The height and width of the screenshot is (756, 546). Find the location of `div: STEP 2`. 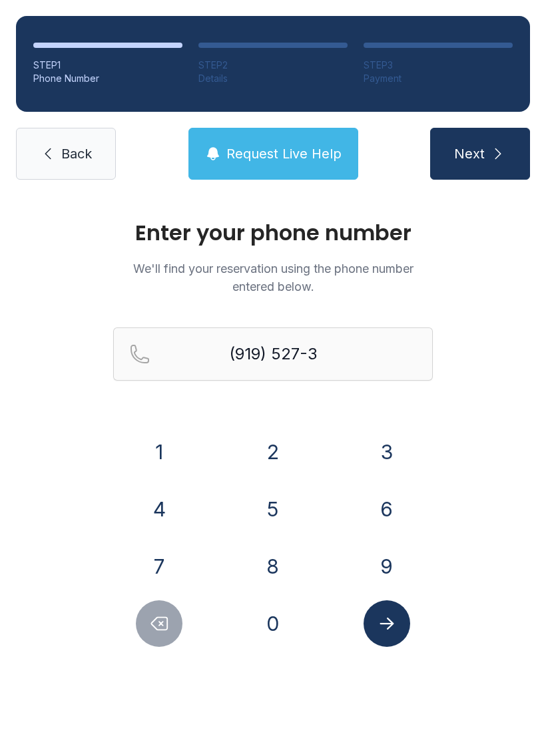

div: STEP 2 is located at coordinates (273, 65).